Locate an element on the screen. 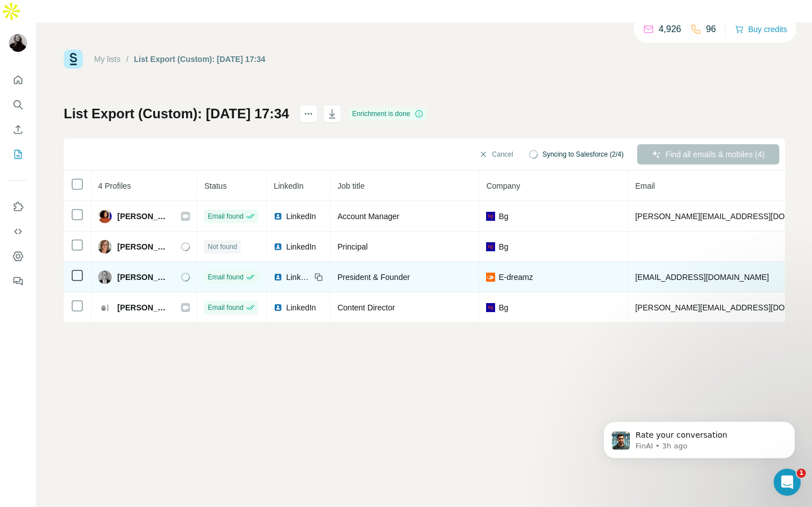 Image resolution: width=812 pixels, height=507 pixels. button: Use Surfe on LinkedIn is located at coordinates (18, 207).